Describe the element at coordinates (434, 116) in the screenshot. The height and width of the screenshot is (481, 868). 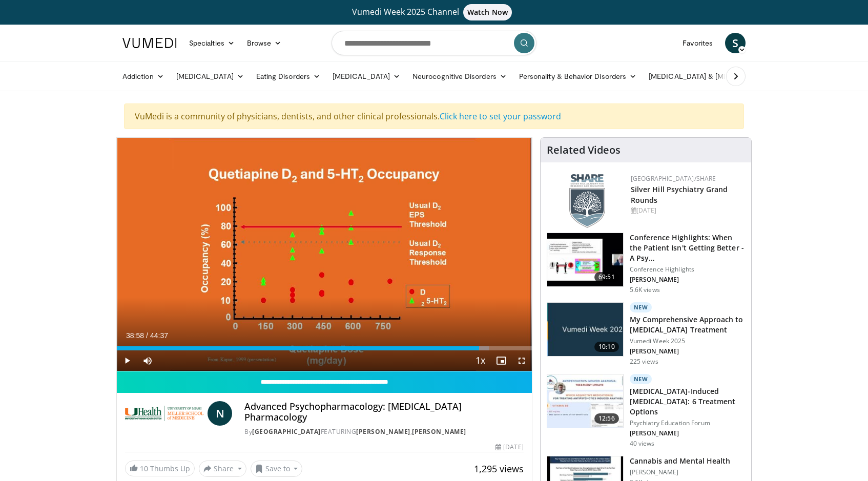
I see `div: VuMedi is a community of physicians, dentists, and other clinical professionals.` at that location.